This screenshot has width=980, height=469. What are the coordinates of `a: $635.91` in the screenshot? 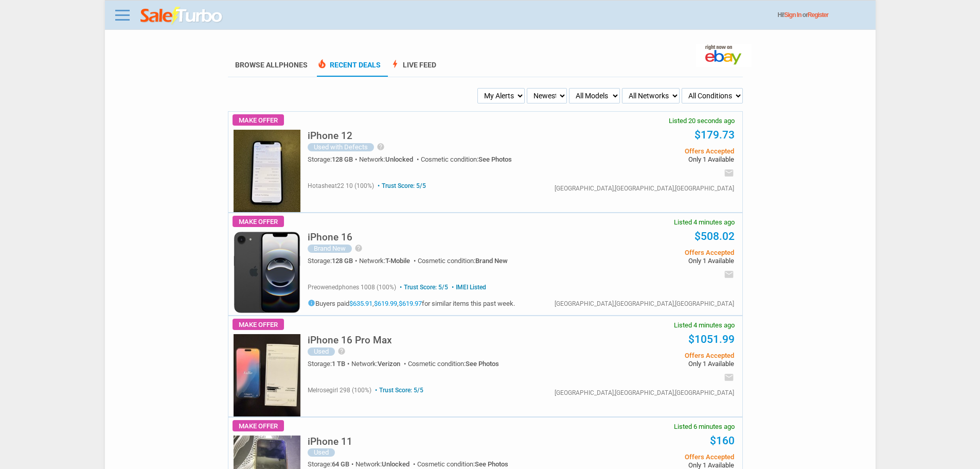 It's located at (360, 303).